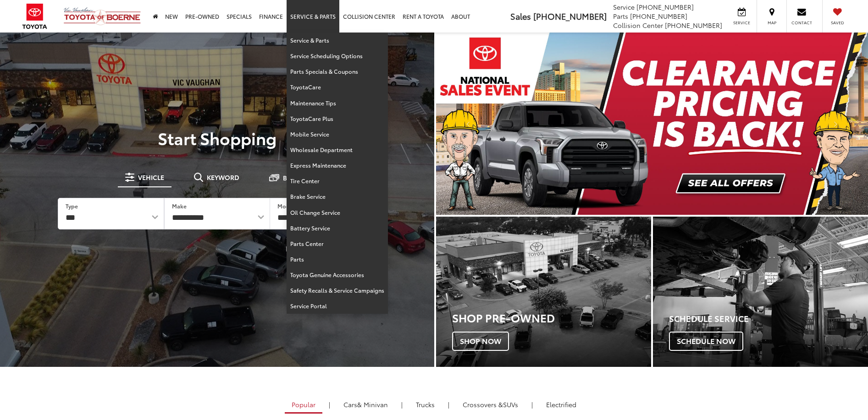 The width and height of the screenshot is (868, 420). Describe the element at coordinates (337, 228) in the screenshot. I see `a: Battery Service` at that location.